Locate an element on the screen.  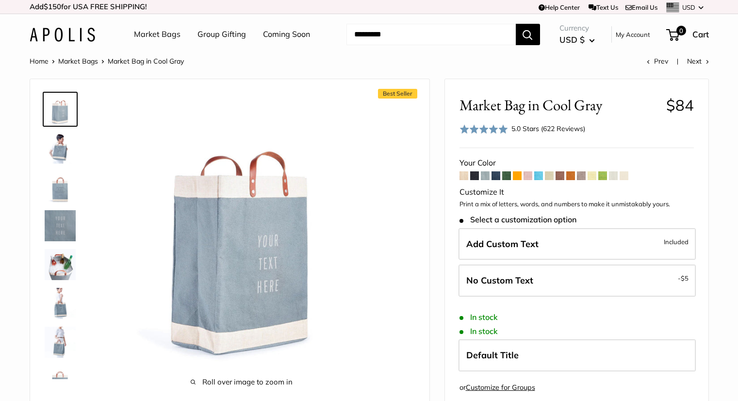
img: Apolis is located at coordinates (62, 34).